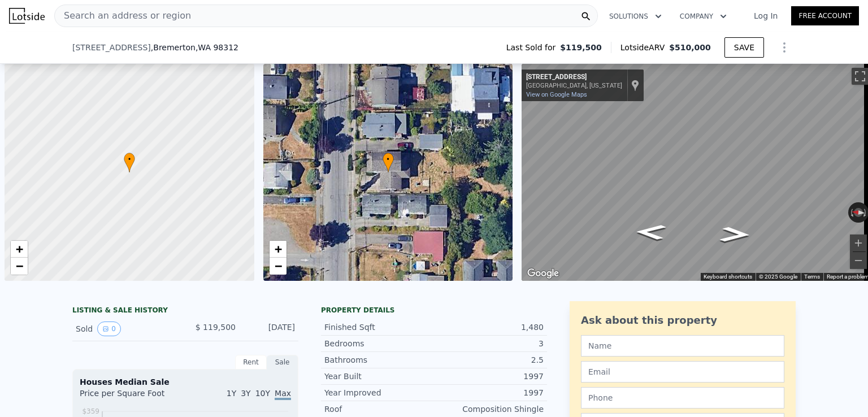  Describe the element at coordinates (246, 394) in the screenshot. I see `span: 3Y` at that location.